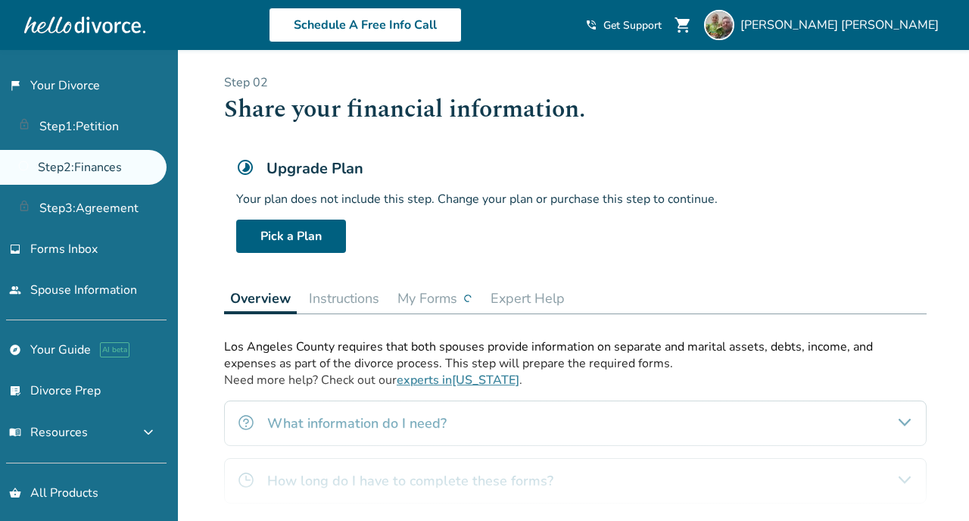  What do you see at coordinates (528, 298) in the screenshot?
I see `button: Expert Help` at bounding box center [528, 298].